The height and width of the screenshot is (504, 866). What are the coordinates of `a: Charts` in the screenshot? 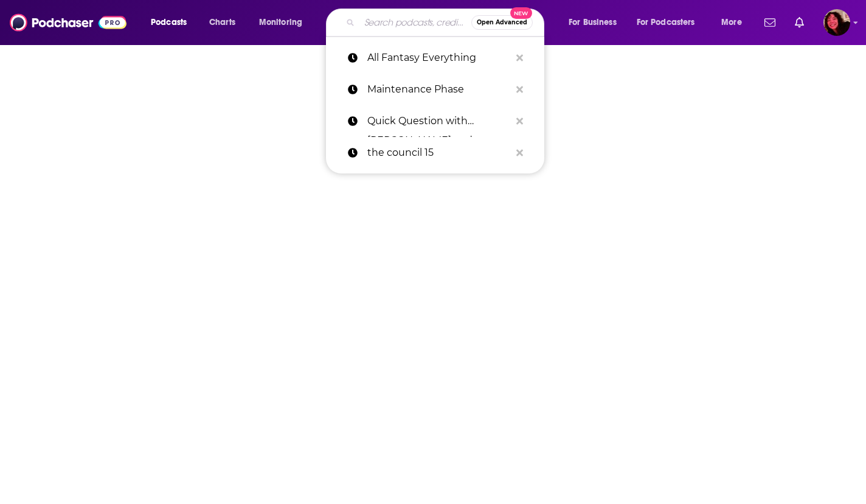 It's located at (222, 23).